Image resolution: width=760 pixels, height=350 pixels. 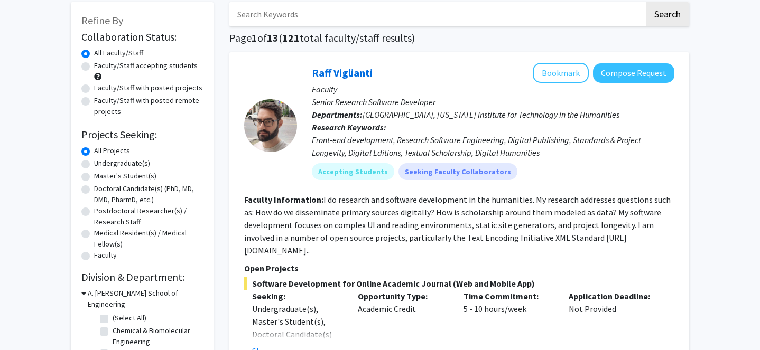 What do you see at coordinates (613, 296) in the screenshot?
I see `p: Application Deadline:` at bounding box center [613, 296].